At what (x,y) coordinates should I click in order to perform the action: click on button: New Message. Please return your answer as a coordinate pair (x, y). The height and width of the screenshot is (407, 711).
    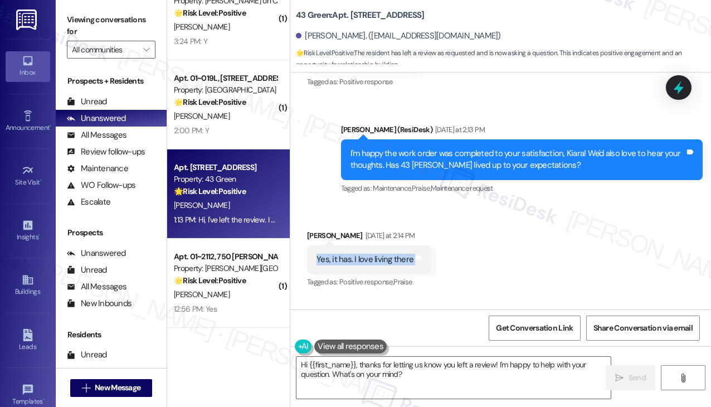
    Looking at the image, I should click on (111, 388).